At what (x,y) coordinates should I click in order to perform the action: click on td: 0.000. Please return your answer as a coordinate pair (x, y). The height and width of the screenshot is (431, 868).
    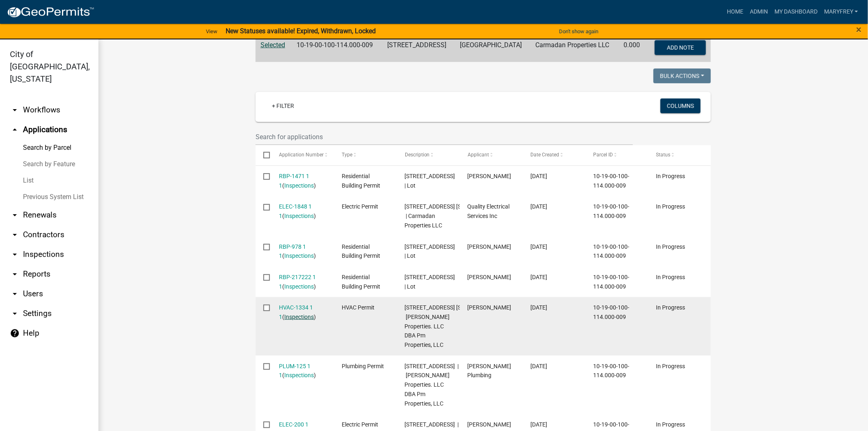
    Looking at the image, I should click on (633, 49).